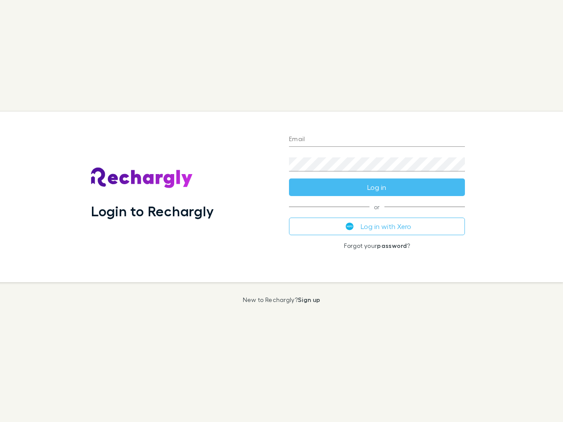 Image resolution: width=563 pixels, height=422 pixels. I want to click on button: Log in, so click(377, 187).